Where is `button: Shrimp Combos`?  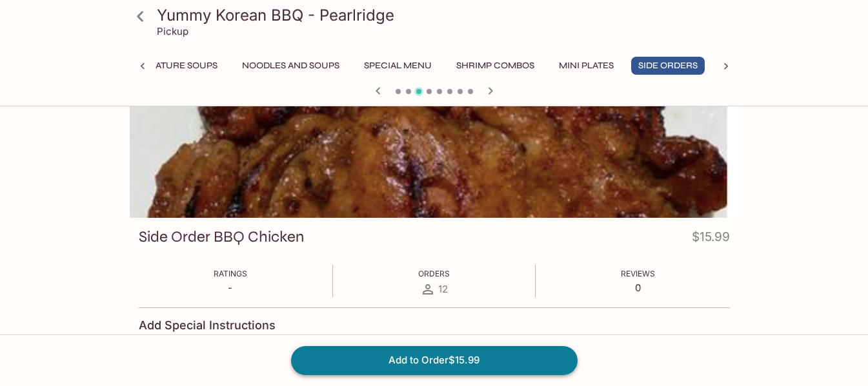
button: Shrimp Combos is located at coordinates (495, 66).